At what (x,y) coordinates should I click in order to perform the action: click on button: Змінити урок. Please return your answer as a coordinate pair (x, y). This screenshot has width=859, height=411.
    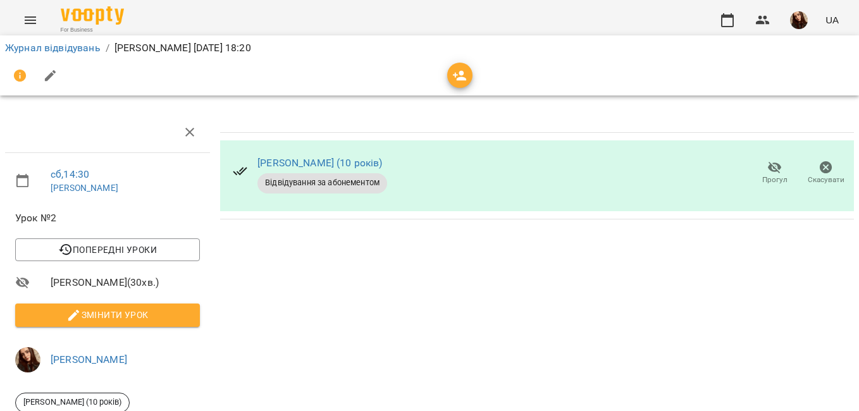
    Looking at the image, I should click on (108, 315).